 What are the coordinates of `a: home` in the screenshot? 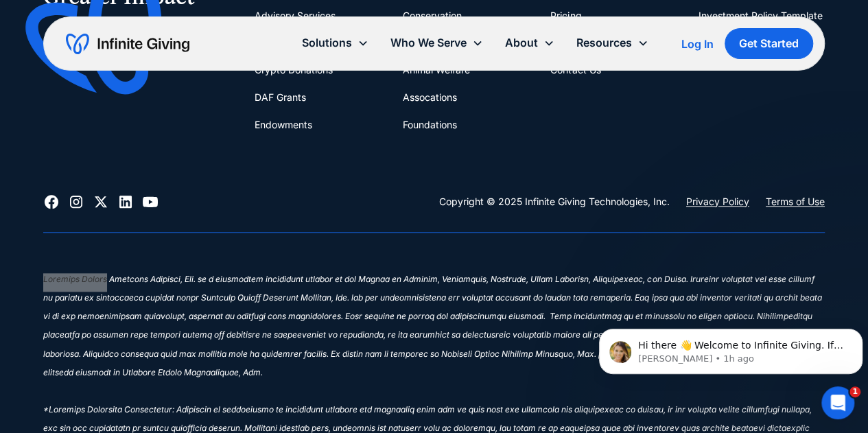 It's located at (127, 44).